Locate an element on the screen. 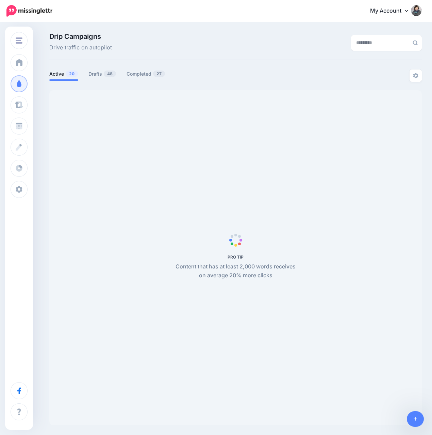 Image resolution: width=432 pixels, height=435 pixels. span: 48 is located at coordinates (110, 74).